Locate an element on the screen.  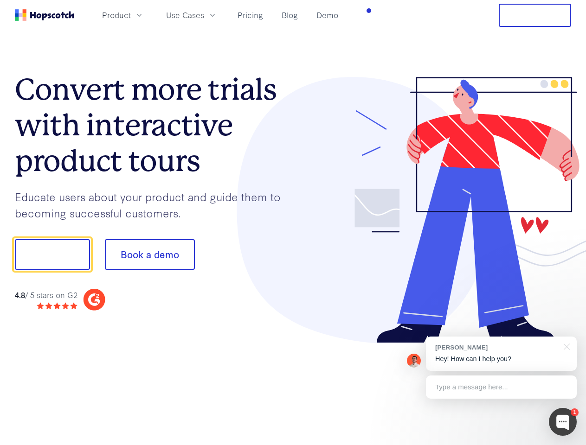
button: Use Cases is located at coordinates (192, 15).